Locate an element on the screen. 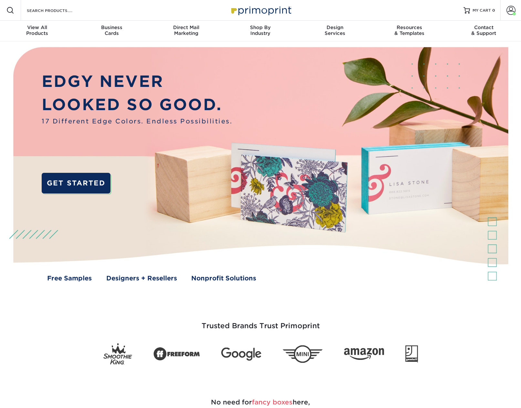  a: Nonprofit Solutions is located at coordinates (224, 278).